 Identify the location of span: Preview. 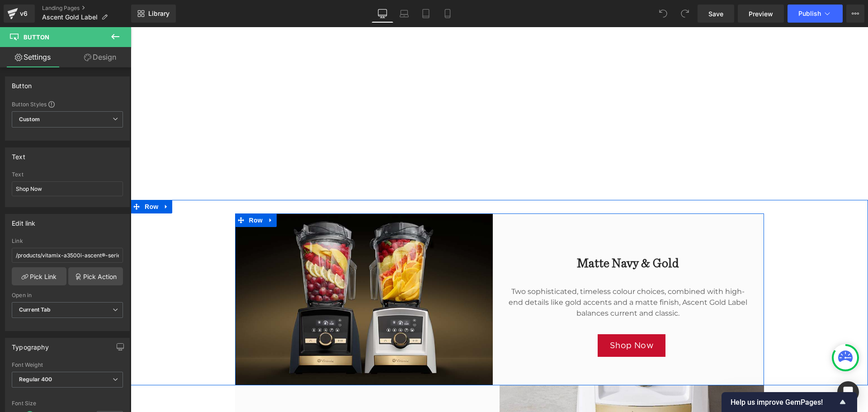
(761, 13).